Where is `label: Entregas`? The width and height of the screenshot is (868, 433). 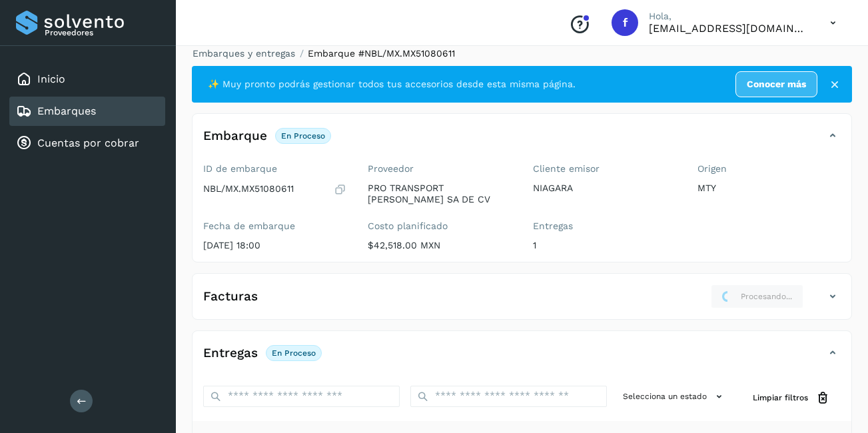
label: Entregas is located at coordinates (604, 226).